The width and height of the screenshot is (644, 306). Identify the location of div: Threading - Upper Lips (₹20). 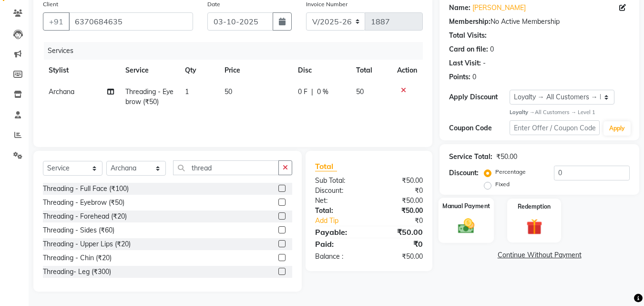
(87, 243).